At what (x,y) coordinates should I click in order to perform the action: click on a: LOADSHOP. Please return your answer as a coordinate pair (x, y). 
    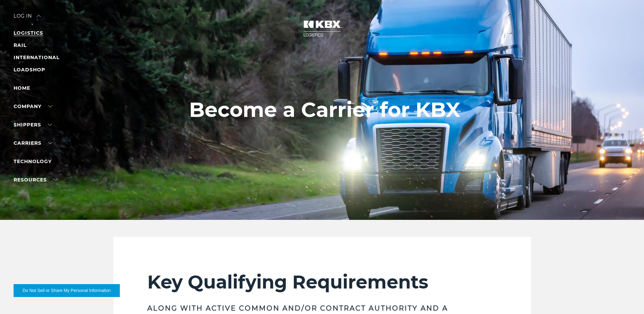
    Looking at the image, I should click on (29, 69).